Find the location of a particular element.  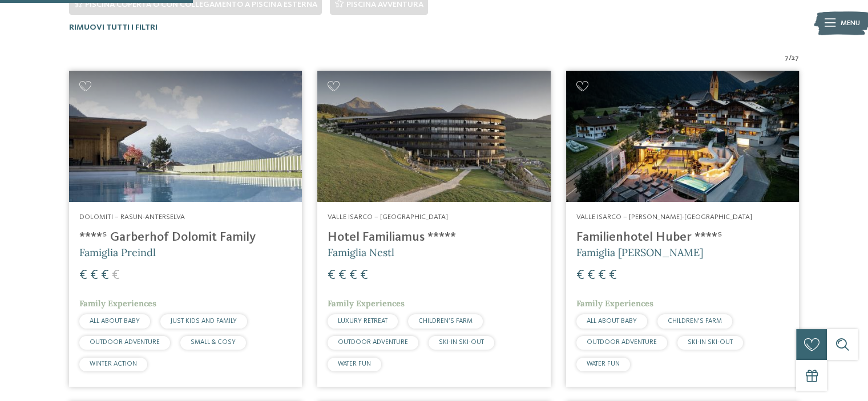

span: 7 is located at coordinates (787, 58).